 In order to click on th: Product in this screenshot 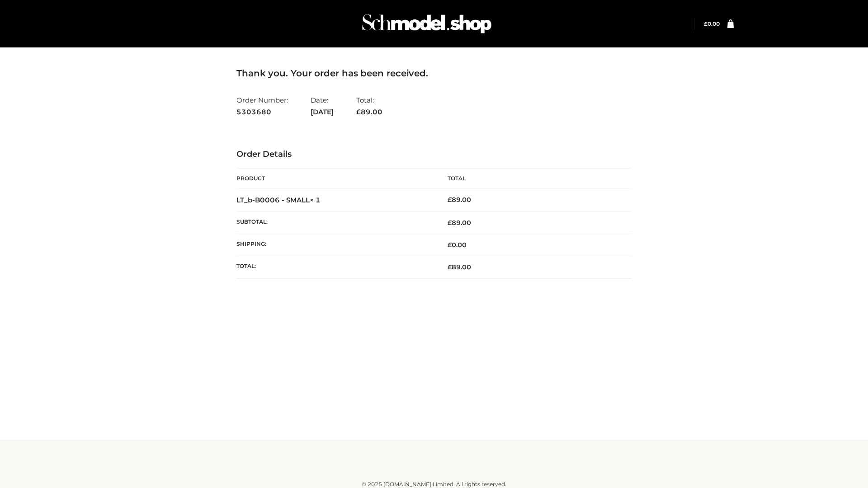, I will do `click(335, 178)`.